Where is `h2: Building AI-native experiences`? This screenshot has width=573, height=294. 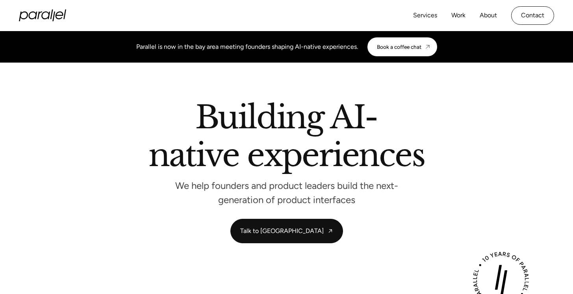
h2: Building AI-native experiences is located at coordinates (286, 138).